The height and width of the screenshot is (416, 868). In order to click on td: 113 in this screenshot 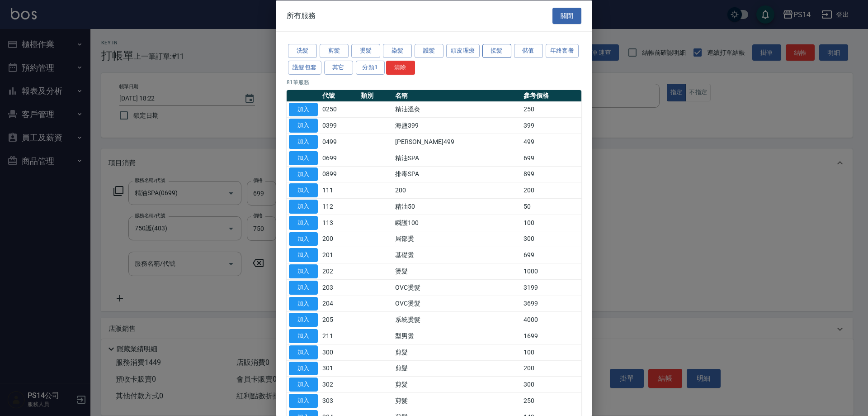, I will do `click(339, 222)`.